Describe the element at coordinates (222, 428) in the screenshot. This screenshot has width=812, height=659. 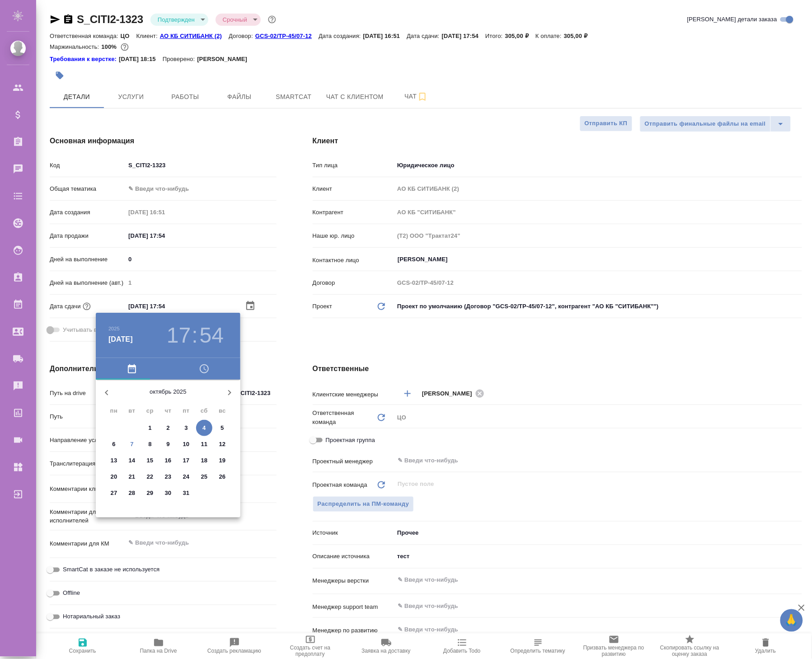
I see `p: 5` at that location.